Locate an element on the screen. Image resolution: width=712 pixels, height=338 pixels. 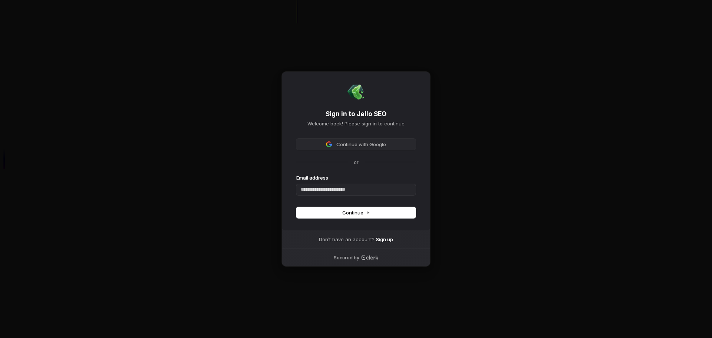
span: Continue with Google is located at coordinates (361, 144).